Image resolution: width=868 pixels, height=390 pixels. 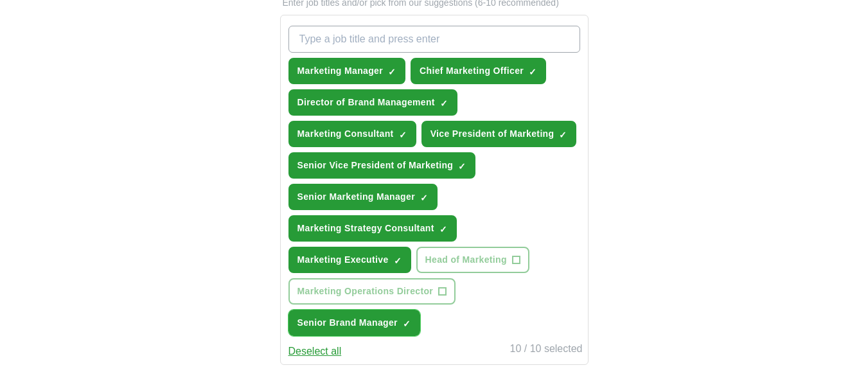 What do you see at coordinates (315, 351) in the screenshot?
I see `button: Deselect all` at bounding box center [315, 351].